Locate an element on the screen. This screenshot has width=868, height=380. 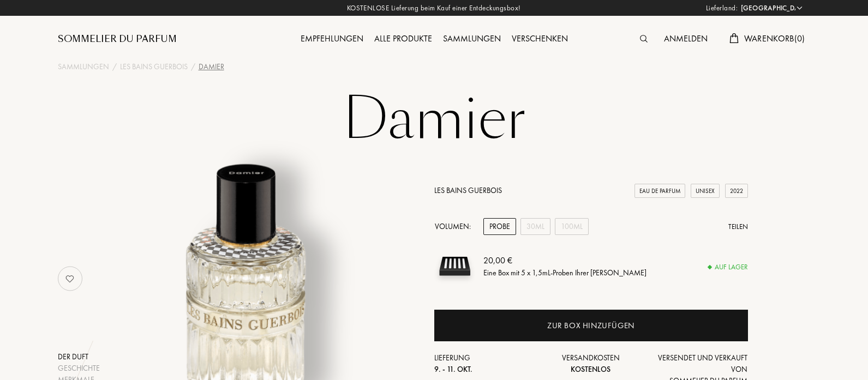
div: Damier is located at coordinates (211, 66).